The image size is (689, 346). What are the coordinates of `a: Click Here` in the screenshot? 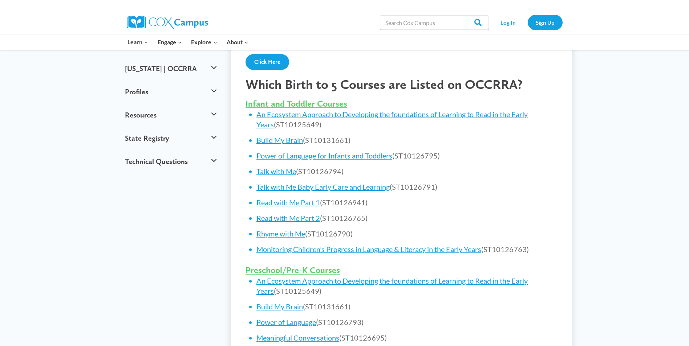 It's located at (267, 62).